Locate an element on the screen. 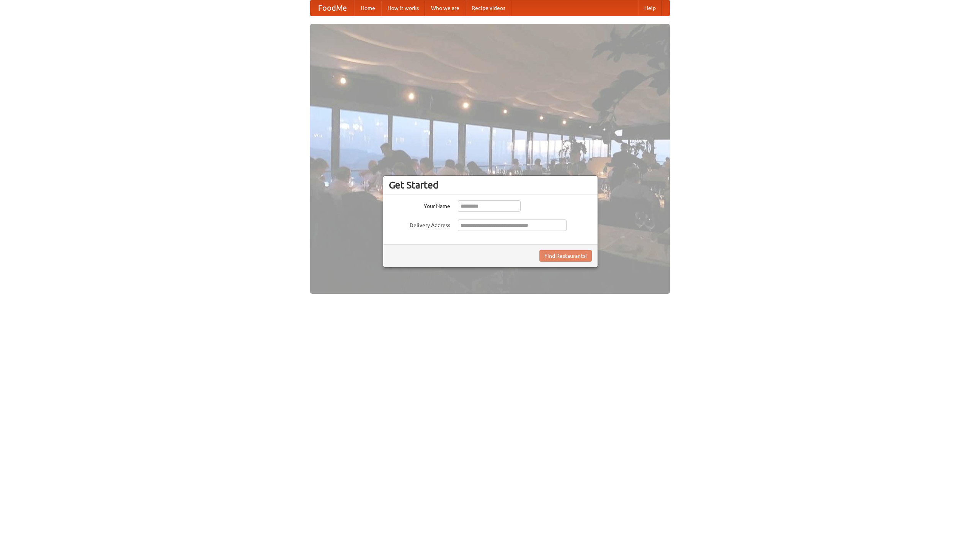 The width and height of the screenshot is (980, 542). label: Delivery Address is located at coordinates (420, 224).